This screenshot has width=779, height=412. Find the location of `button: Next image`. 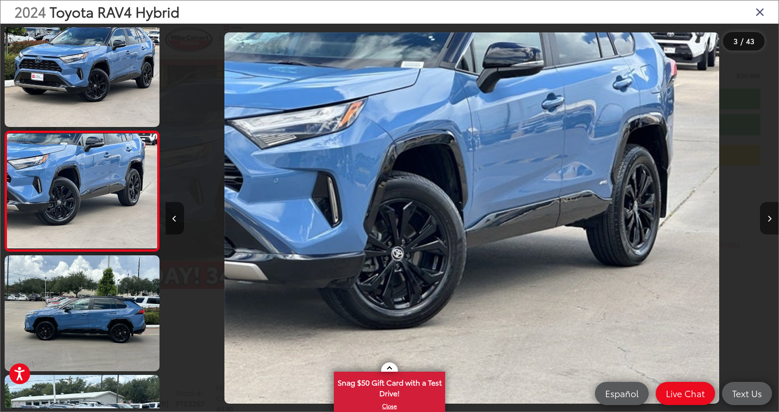

button: Next image is located at coordinates (770, 218).